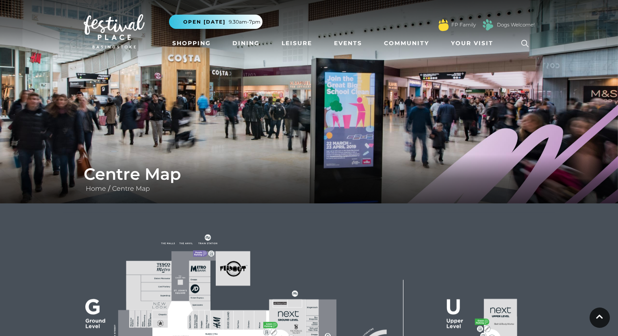  I want to click on h1: Centre Map, so click(309, 174).